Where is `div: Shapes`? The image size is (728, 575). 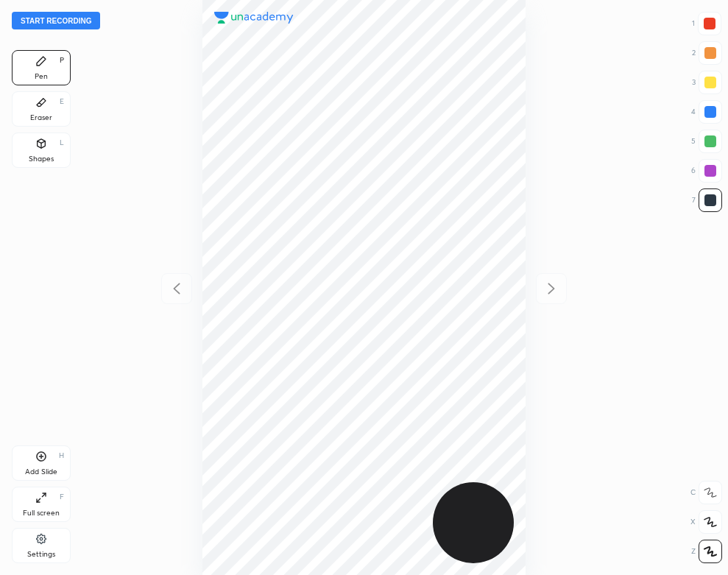
div: Shapes is located at coordinates (41, 159).